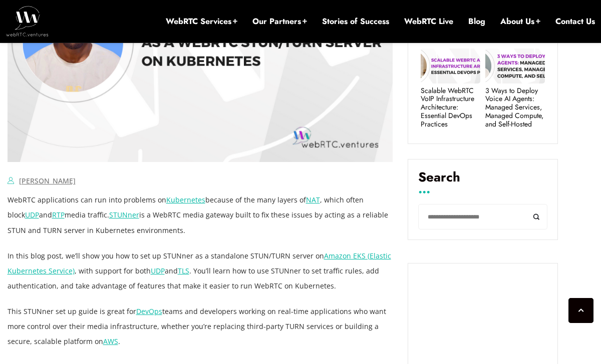  What do you see at coordinates (111, 341) in the screenshot?
I see `a: AWS` at bounding box center [111, 341].